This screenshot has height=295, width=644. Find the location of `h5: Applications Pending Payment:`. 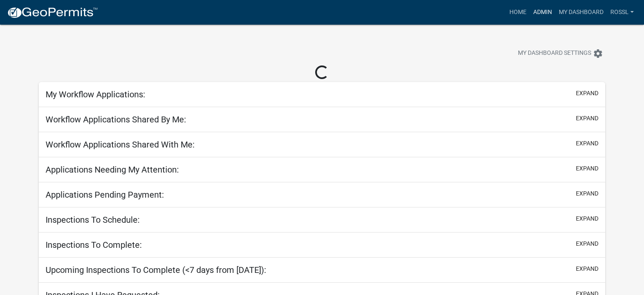

h5: Applications Pending Payment: is located at coordinates (105, 195).